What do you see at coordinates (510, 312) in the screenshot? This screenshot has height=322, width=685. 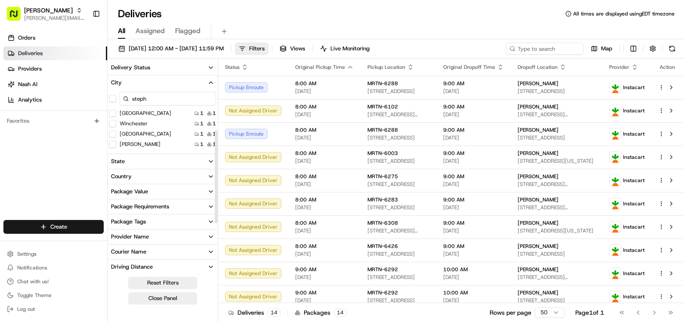 I see `p: Rows per page` at bounding box center [510, 312].